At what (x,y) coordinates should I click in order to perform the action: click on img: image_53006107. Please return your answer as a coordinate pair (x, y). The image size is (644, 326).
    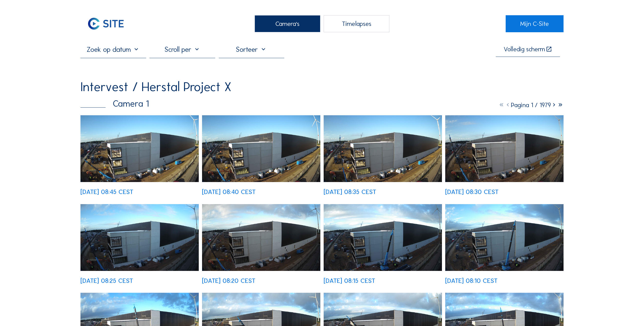
    Looking at the image, I should click on (140, 149).